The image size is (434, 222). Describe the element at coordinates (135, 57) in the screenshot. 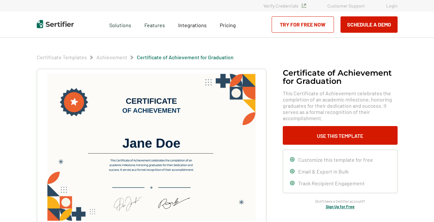

I see `div: Breadcrumb` at that location.